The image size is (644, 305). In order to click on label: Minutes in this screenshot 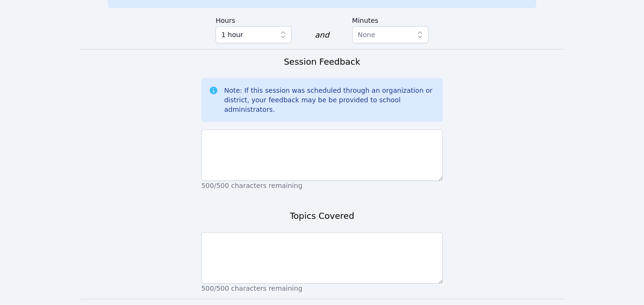, I will do `click(390, 19)`.